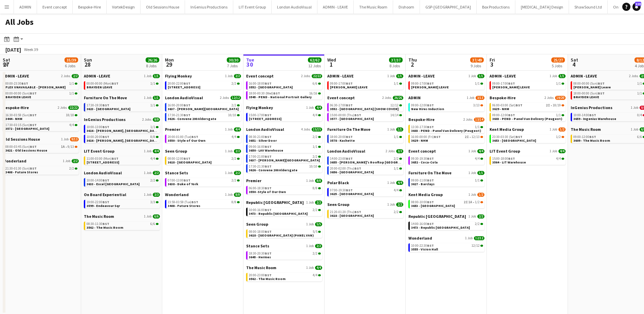 Image resolution: width=644 pixels, height=314 pixels. What do you see at coordinates (496, 7) in the screenshot?
I see `button: Box Productions` at bounding box center [496, 7].